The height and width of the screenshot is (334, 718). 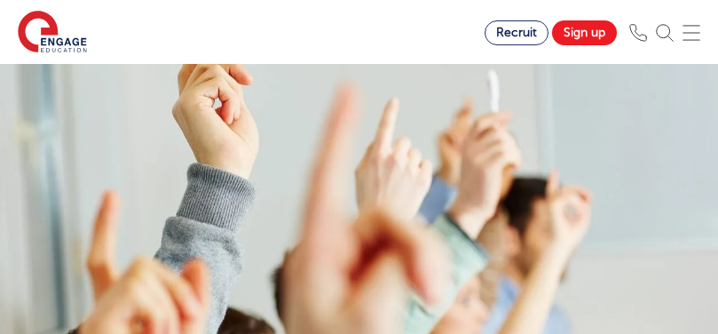 I want to click on img: Phone, so click(x=638, y=33).